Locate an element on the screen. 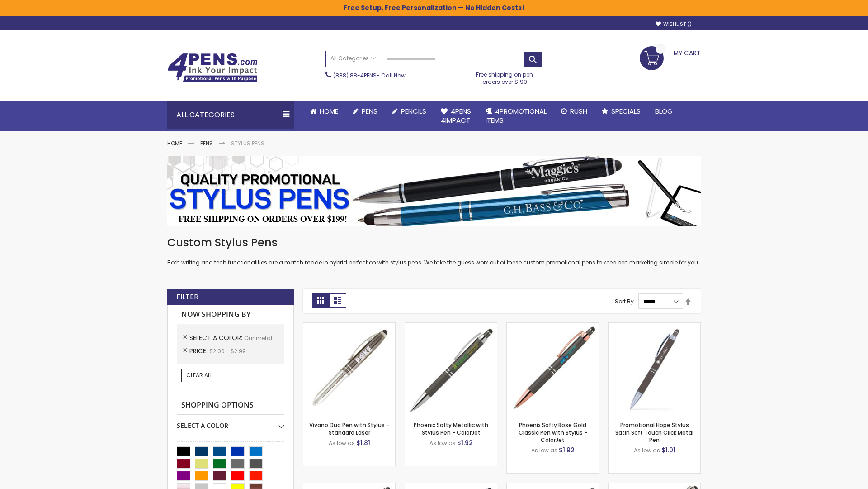 This screenshot has width=868, height=489. img: Stylus Pens is located at coordinates (434, 191).